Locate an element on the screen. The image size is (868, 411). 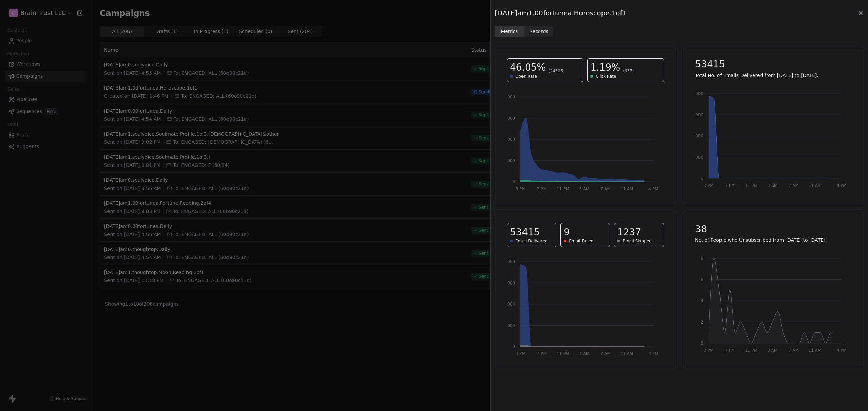
span: 46.05% is located at coordinates (528, 67).